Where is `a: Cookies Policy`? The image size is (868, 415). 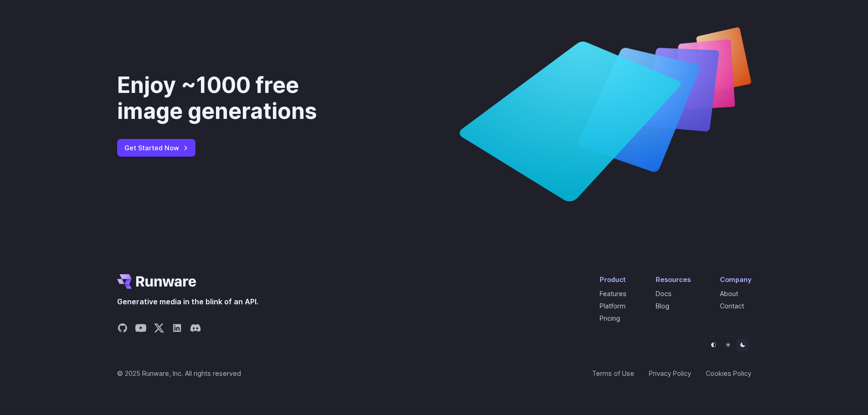
a: Cookies Policy is located at coordinates (728, 373).